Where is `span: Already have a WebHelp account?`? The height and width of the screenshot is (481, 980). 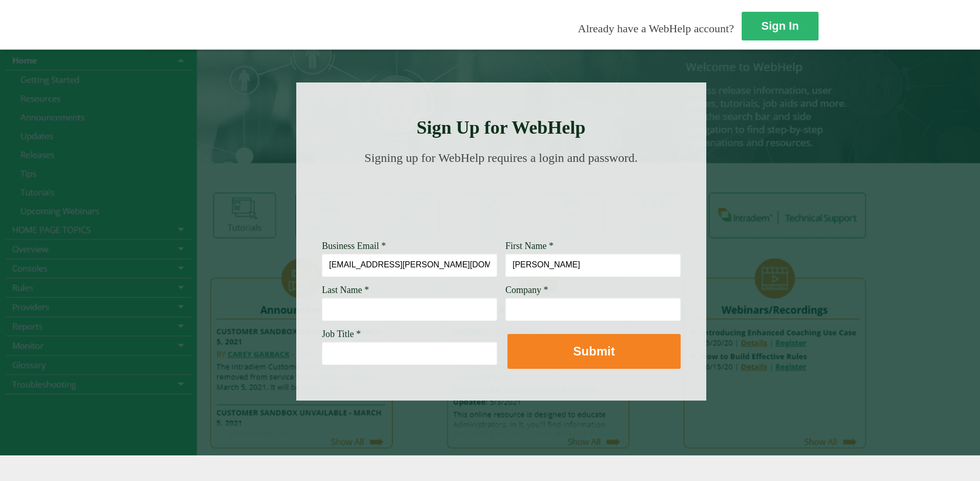 span: Already have a WebHelp account? is located at coordinates (657, 28).